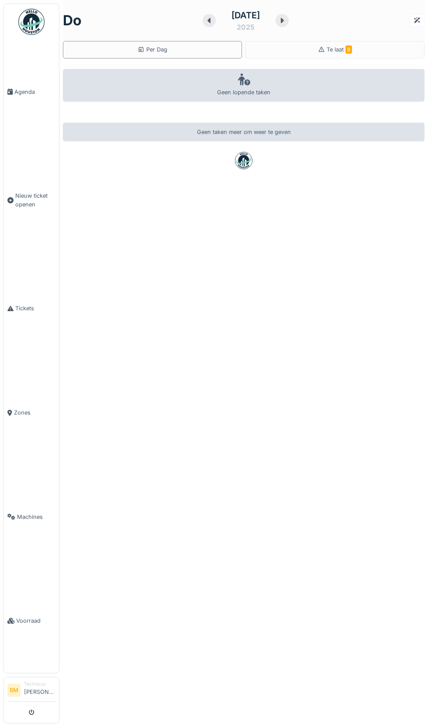 Image resolution: width=428 pixels, height=727 pixels. Describe the element at coordinates (36, 517) in the screenshot. I see `span: Machines` at that location.